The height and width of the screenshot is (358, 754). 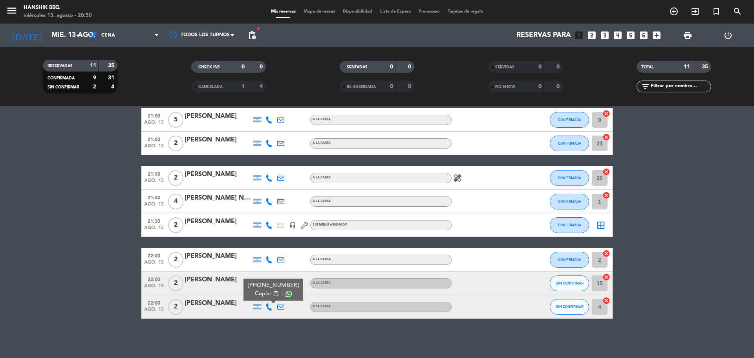 What do you see at coordinates (601, 225) in the screenshot?
I see `i: border_all` at bounding box center [601, 225].